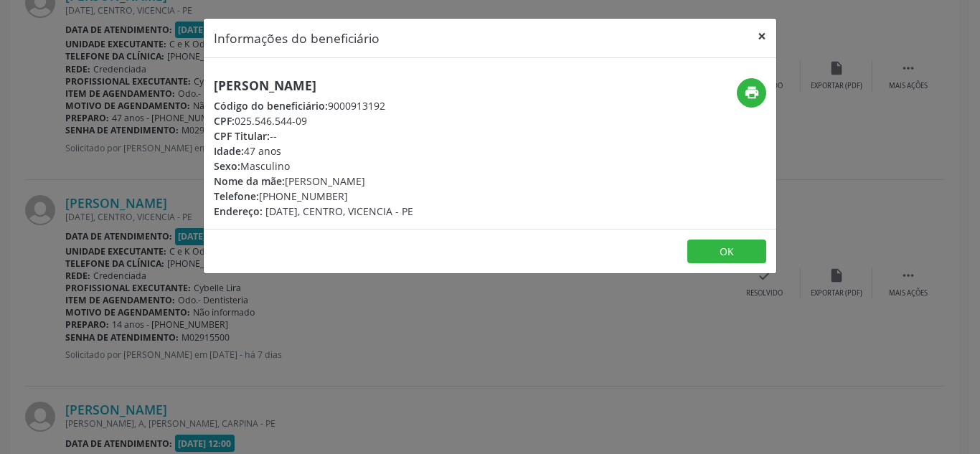 This screenshot has width=980, height=454. I want to click on div: 9000913192, so click(313, 105).